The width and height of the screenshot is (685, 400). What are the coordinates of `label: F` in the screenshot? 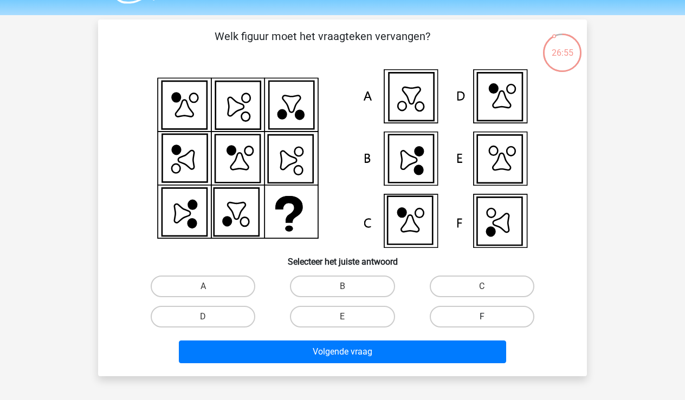 It's located at (482, 317).